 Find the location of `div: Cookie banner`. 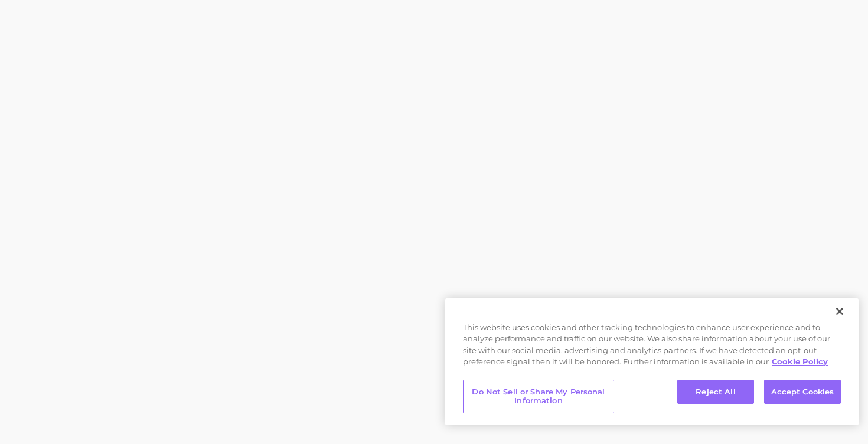

div: Cookie banner is located at coordinates (652, 362).